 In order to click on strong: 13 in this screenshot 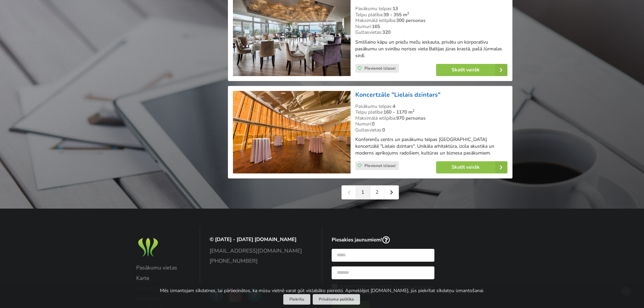, I will do `click(395, 8)`.